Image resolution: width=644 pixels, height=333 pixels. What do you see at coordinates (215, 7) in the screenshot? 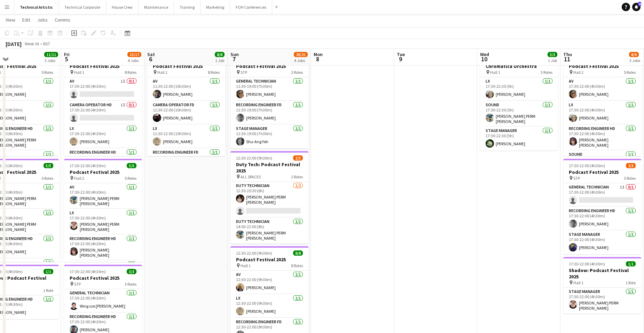
I see `button: Marketing` at bounding box center [215, 7].